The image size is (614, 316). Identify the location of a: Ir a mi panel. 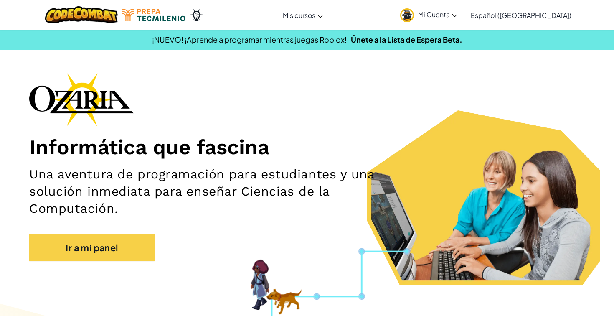
(92, 247).